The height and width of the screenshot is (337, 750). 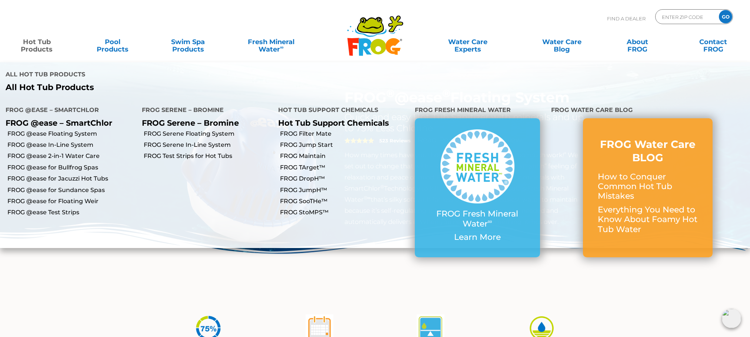 What do you see at coordinates (468, 42) in the screenshot?
I see `a: Water CareExperts` at bounding box center [468, 42].